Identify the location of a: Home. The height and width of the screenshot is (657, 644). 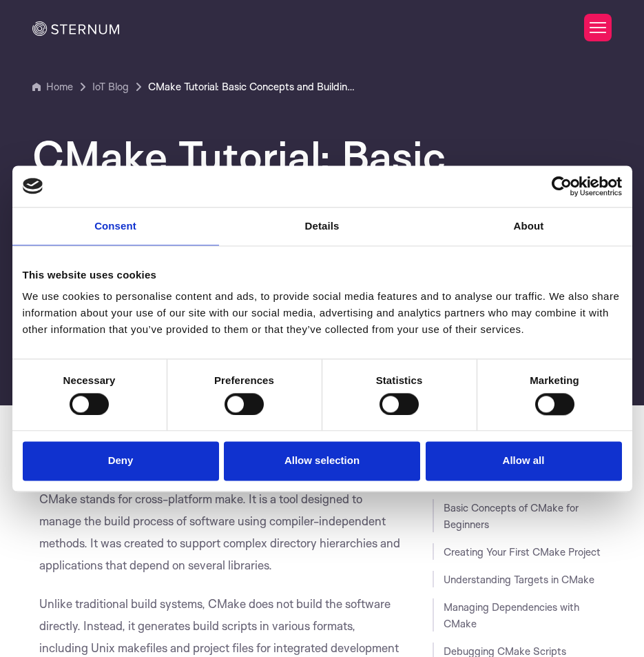
(52, 87).